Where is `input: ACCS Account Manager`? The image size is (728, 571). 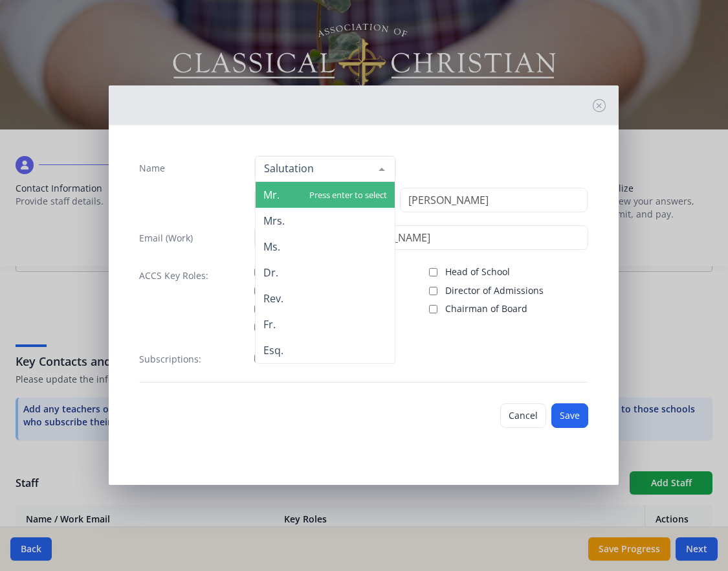 input: ACCS Account Manager is located at coordinates (258, 272).